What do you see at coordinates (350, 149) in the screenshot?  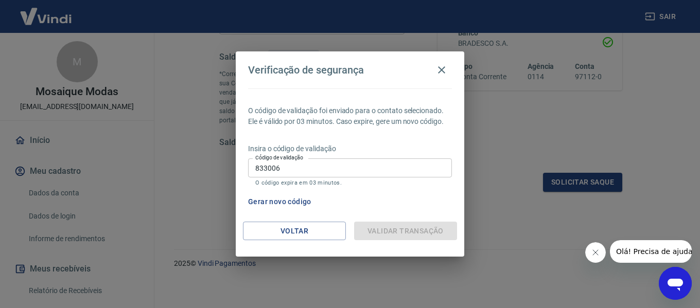 I see `p: Insira o código de validação` at bounding box center [350, 149].